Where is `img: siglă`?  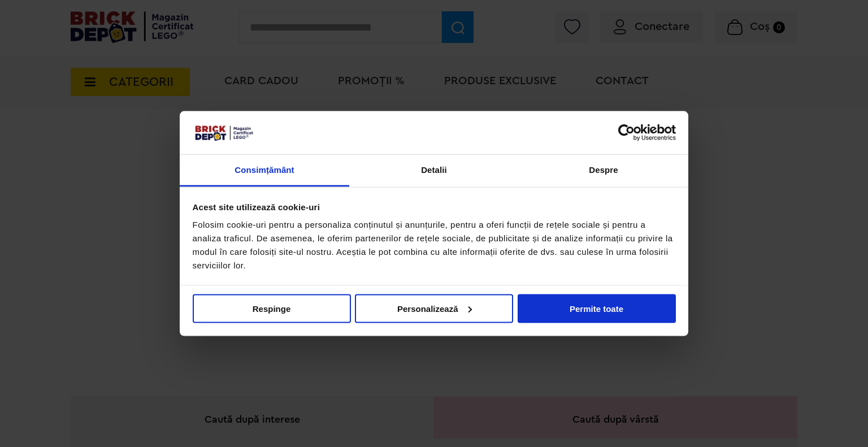 img: siglă is located at coordinates (223, 132).